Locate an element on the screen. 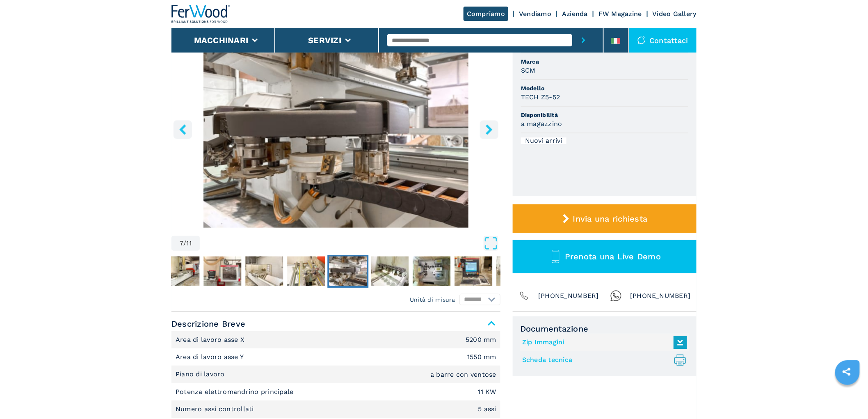 Image resolution: width=868 pixels, height=419 pixels. em: 5200 mm is located at coordinates (481, 339).